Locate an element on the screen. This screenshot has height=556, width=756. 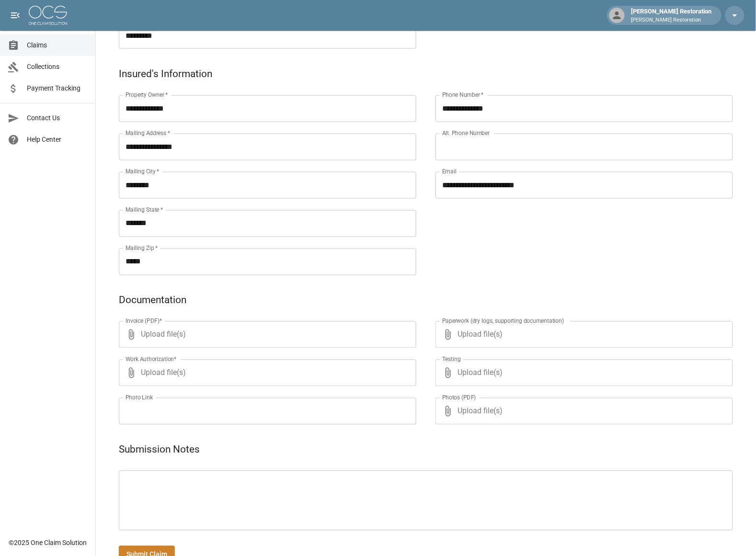
label: Photos (PDF) is located at coordinates (459, 398).